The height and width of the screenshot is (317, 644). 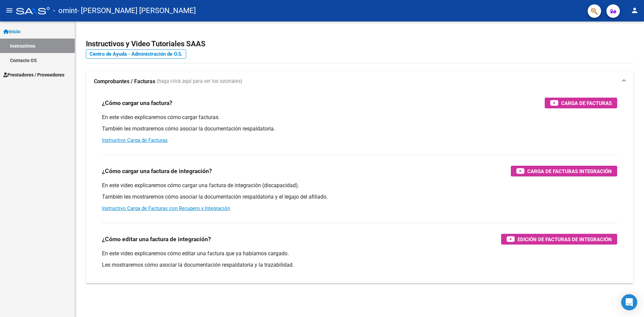 What do you see at coordinates (360, 265) in the screenshot?
I see `p: Les mostraremos cómo asociar la documentación respaldatoria y la trazabilidad.` at bounding box center [360, 265].